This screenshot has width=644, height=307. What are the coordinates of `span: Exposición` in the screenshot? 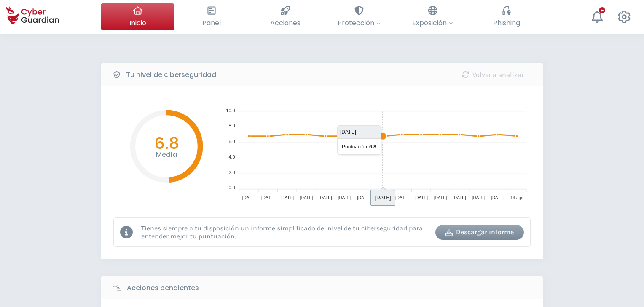 It's located at (433, 23).